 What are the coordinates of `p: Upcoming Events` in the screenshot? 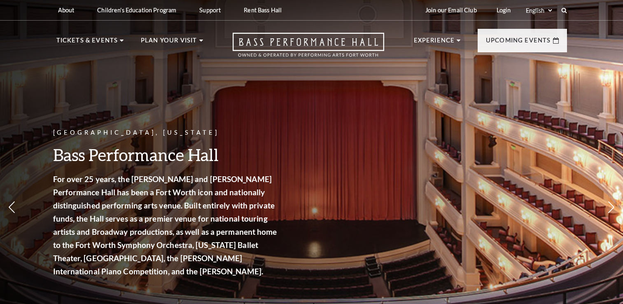 It's located at (519, 43).